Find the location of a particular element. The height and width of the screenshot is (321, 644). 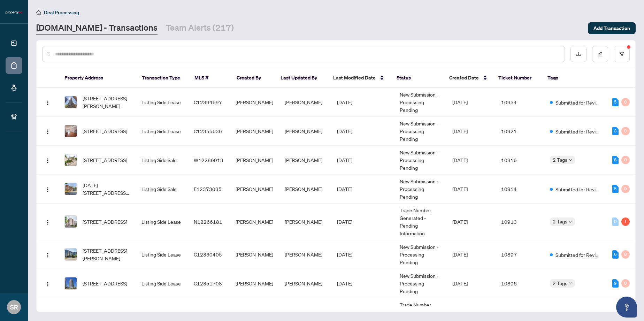

button: Add Transaction is located at coordinates (611, 28).